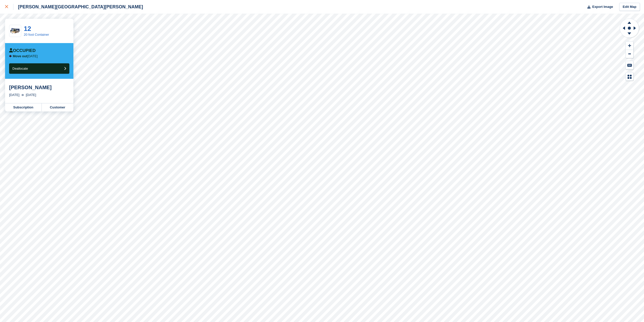  Describe the element at coordinates (630, 65) in the screenshot. I see `button: Keyboard Shortcuts` at that location.